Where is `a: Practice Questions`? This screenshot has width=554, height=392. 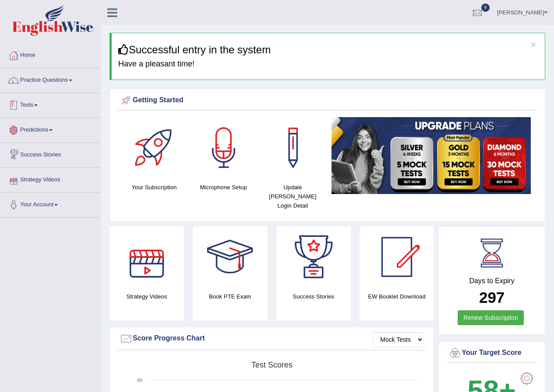
a: Practice Questions is located at coordinates (50, 79).